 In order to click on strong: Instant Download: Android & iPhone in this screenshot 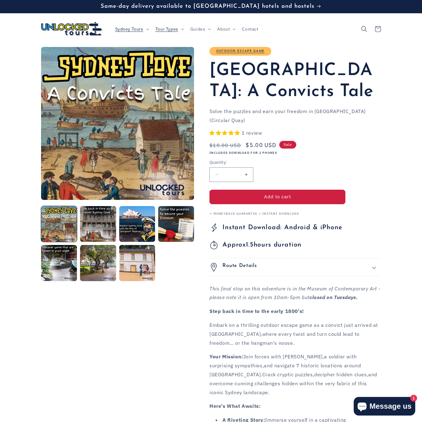, I will do `click(283, 228)`.